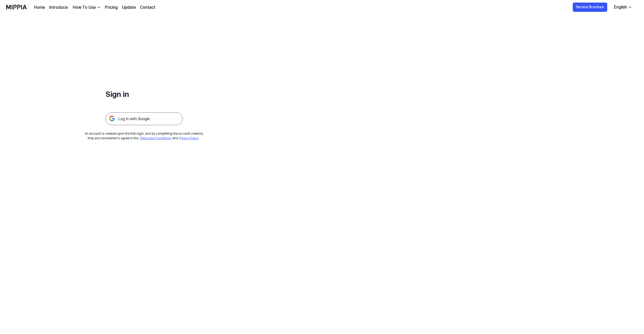 The height and width of the screenshot is (334, 644). Describe the element at coordinates (84, 7) in the screenshot. I see `div: How To Use` at that location.